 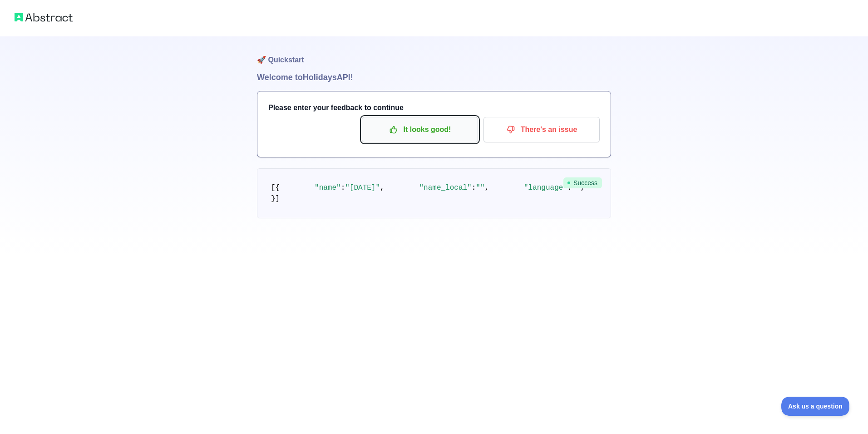 What do you see at coordinates (420, 129) in the screenshot?
I see `p: It looks good!` at bounding box center [420, 129].